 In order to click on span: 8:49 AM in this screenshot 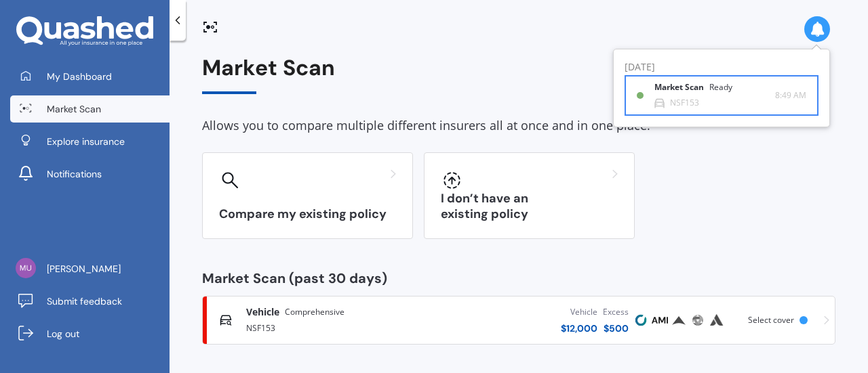, I will do `click(791, 96)`.